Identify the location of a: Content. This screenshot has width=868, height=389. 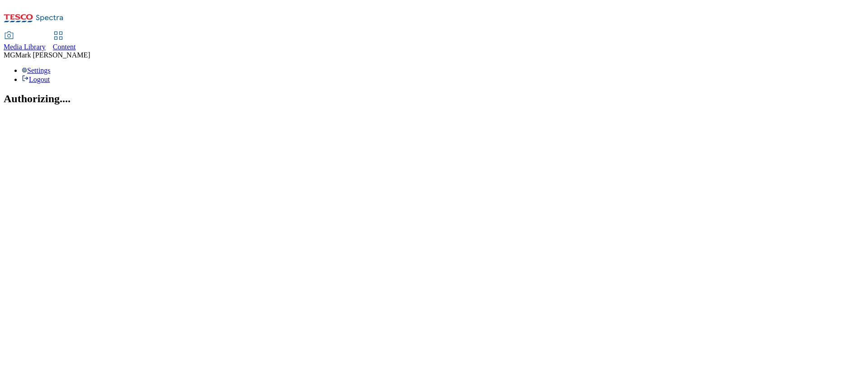
(64, 42).